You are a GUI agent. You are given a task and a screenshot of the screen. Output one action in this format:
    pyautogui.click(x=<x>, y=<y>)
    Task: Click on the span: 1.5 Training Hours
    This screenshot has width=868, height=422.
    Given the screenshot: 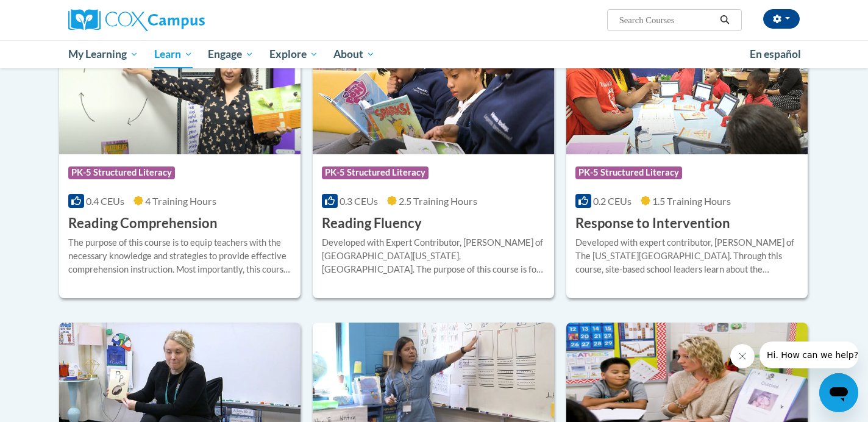 What is the action you would take?
    pyautogui.click(x=691, y=201)
    